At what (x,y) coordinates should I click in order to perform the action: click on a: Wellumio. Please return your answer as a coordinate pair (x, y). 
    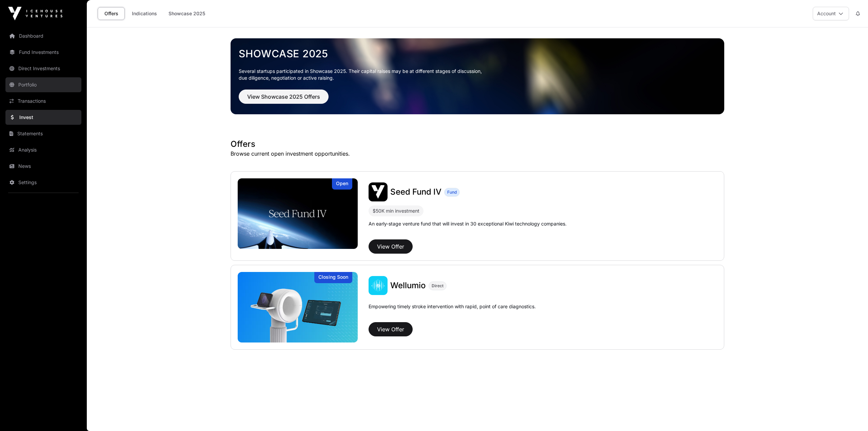
    Looking at the image, I should click on (408, 286).